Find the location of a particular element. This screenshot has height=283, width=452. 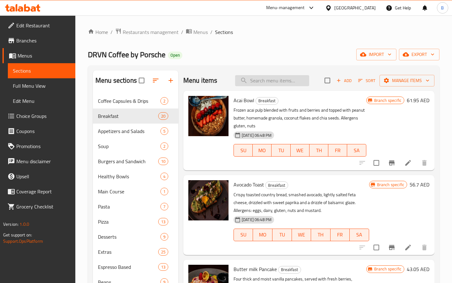

button: WE is located at coordinates (302, 235).